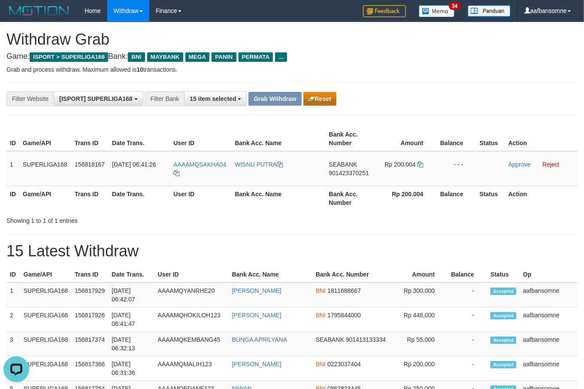 This screenshot has height=389, width=584. What do you see at coordinates (349, 173) in the screenshot?
I see `span: Copy 901423370251 to clipboard` at bounding box center [349, 173].